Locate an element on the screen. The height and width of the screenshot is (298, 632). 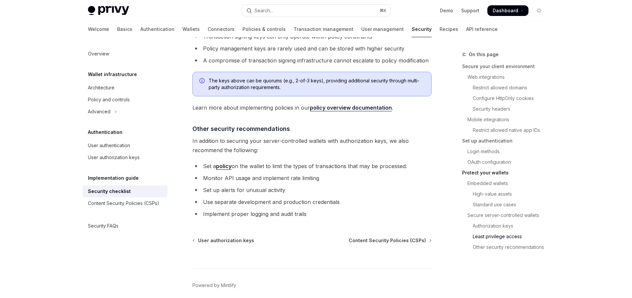
span: Learn more about implementing policies in our . is located at coordinates (312, 108).